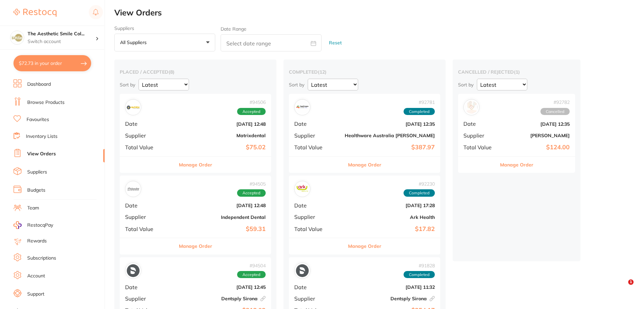 The height and width of the screenshot is (309, 644). Describe the element at coordinates (42, 258) in the screenshot. I see `a: Subscriptions` at that location.